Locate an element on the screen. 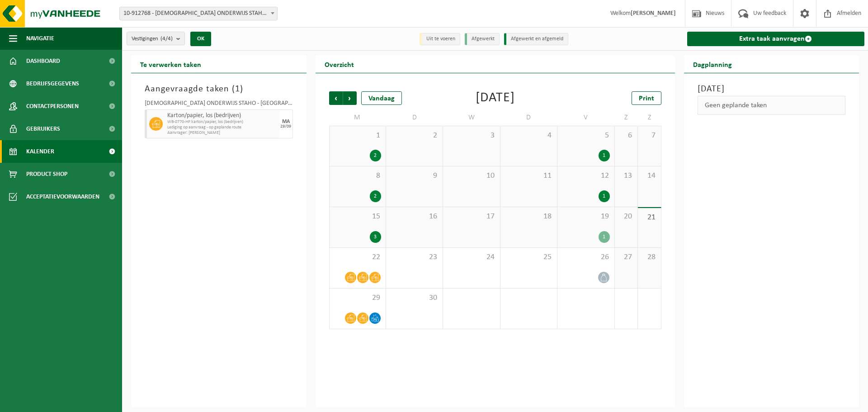 Image resolution: width=868 pixels, height=412 pixels. count: (4/4) is located at coordinates (166, 39).